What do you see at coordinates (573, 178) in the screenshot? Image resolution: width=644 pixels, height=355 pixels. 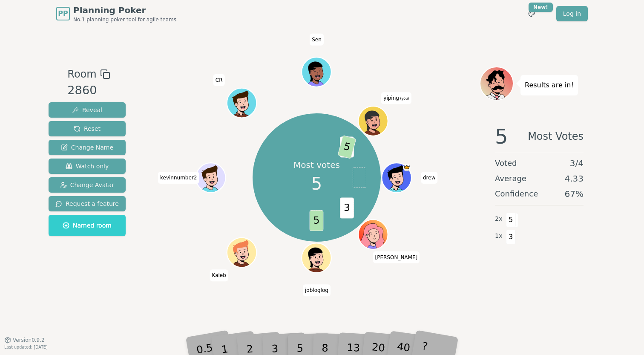 I see `span: 4.33` at bounding box center [573, 178].